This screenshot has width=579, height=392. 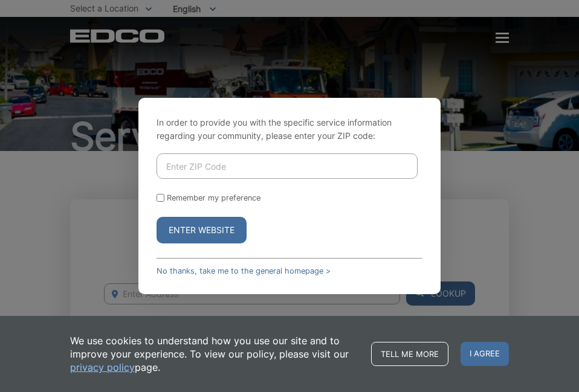 I want to click on a: No thanks, take me to the general homepage >, so click(x=243, y=271).